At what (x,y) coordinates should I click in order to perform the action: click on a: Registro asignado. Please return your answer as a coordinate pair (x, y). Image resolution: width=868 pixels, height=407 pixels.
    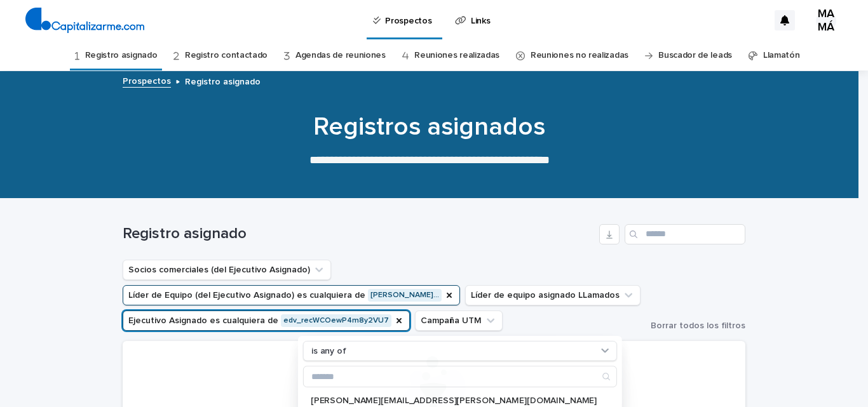
    Looking at the image, I should click on (121, 55).